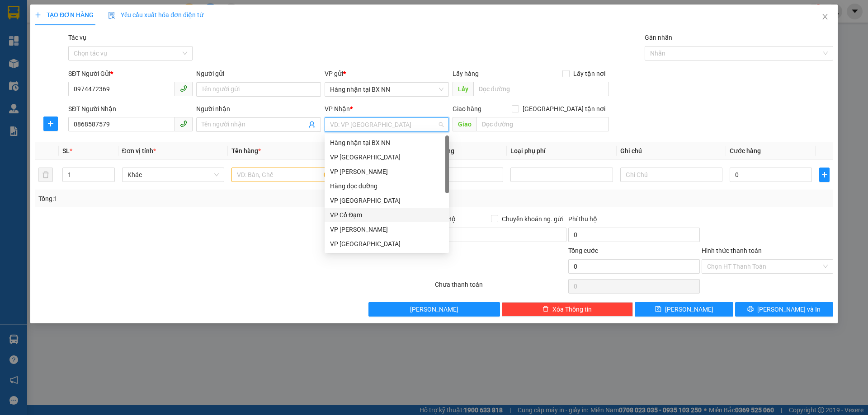 The image size is (868, 415). What do you see at coordinates (66, 151) in the screenshot?
I see `span: SL` at bounding box center [66, 151].